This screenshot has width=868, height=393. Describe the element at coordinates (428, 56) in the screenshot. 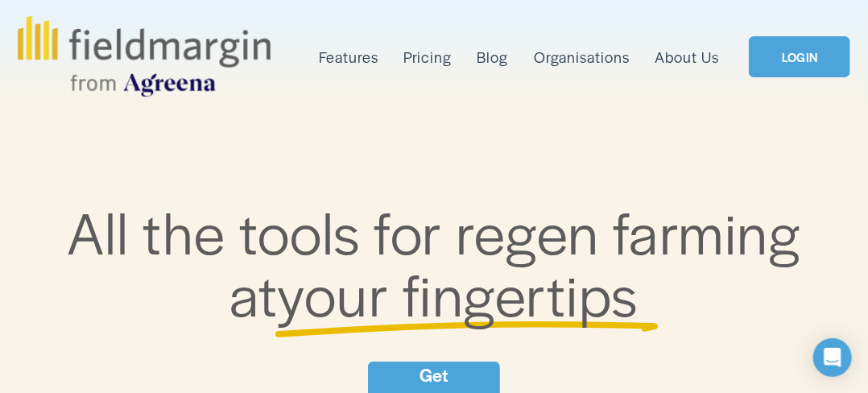

I see `a: Pricing` at that location.